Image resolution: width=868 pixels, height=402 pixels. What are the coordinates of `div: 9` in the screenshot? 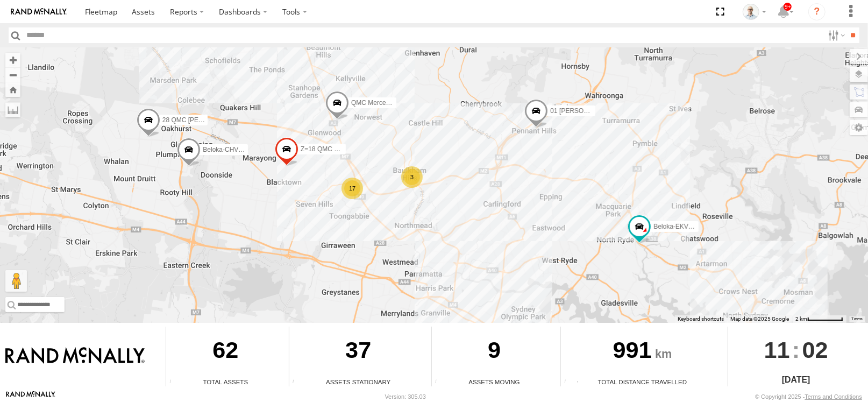 It's located at (495, 352).